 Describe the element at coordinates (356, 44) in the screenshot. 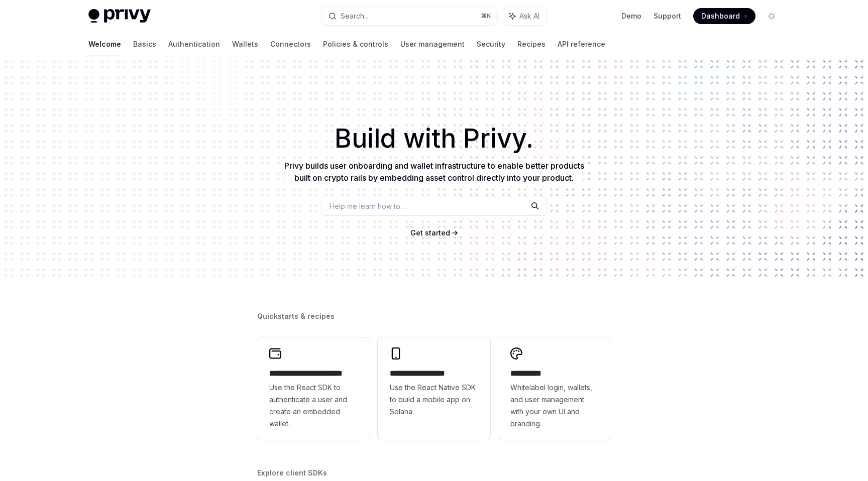

I see `a: Policies & controls` at that location.